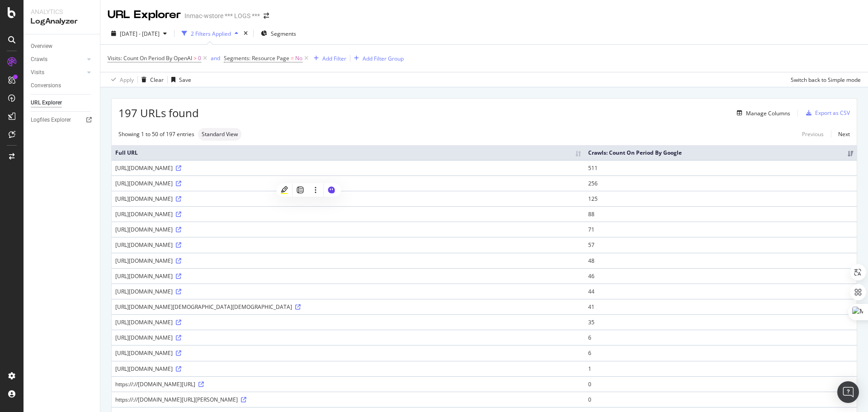 The image size is (868, 412). What do you see at coordinates (61, 12) in the screenshot?
I see `div: Analytics` at bounding box center [61, 12].